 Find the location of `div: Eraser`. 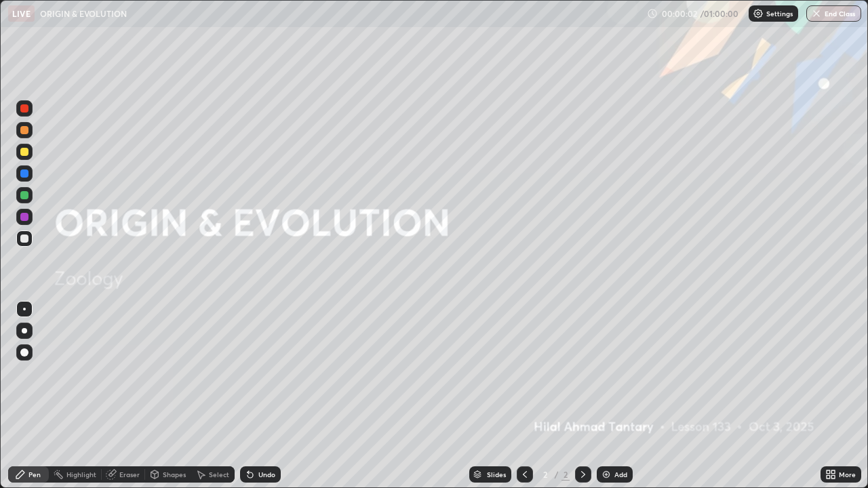

div: Eraser is located at coordinates (129, 475).